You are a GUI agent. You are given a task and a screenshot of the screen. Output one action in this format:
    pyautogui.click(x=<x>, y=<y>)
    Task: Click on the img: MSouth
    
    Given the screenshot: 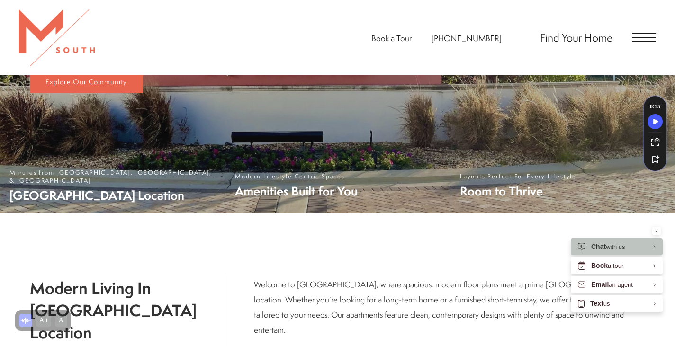 What is the action you would take?
    pyautogui.click(x=57, y=38)
    